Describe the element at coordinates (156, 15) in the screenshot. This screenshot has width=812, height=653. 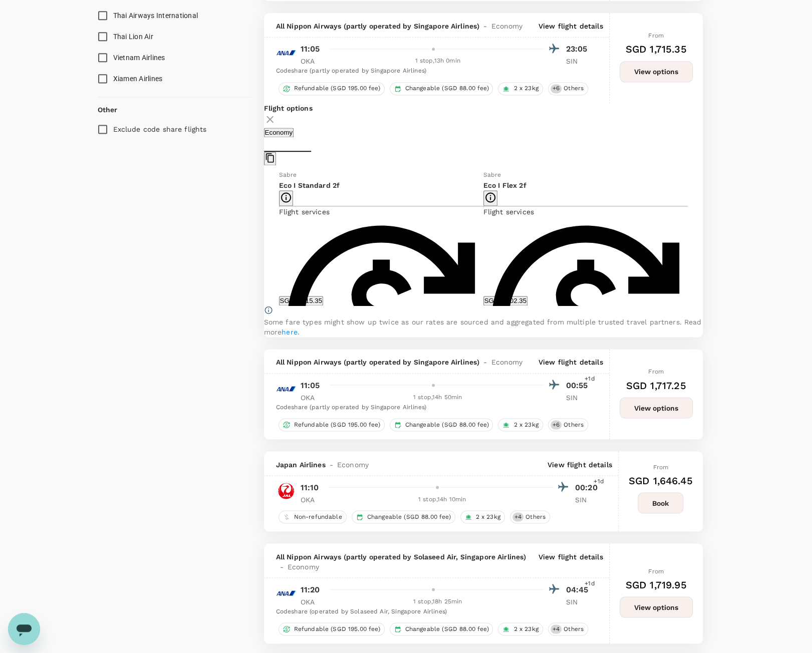
I see `span: Thai Airways International` at that location.